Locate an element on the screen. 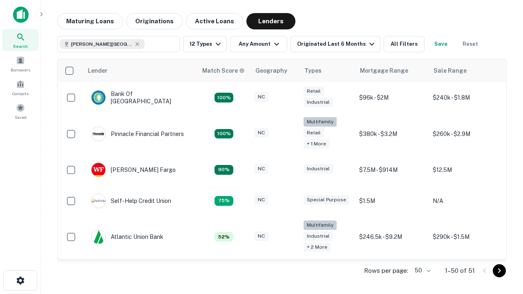  div: Saved is located at coordinates (20, 111).